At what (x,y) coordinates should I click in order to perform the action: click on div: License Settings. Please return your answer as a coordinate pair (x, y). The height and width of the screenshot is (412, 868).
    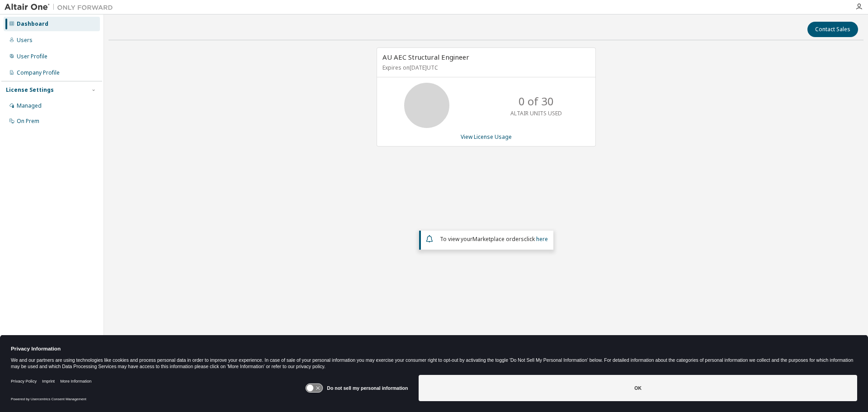
    Looking at the image, I should click on (30, 90).